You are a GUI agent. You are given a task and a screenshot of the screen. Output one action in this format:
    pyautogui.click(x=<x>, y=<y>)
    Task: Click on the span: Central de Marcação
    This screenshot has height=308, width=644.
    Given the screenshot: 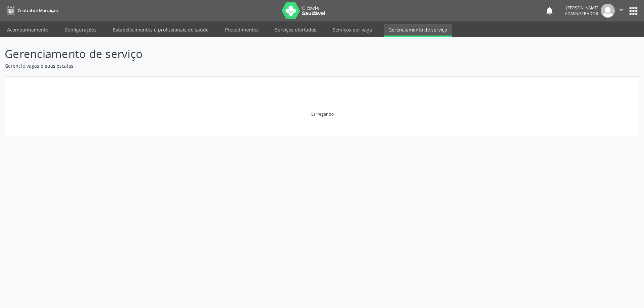 What is the action you would take?
    pyautogui.click(x=37, y=10)
    